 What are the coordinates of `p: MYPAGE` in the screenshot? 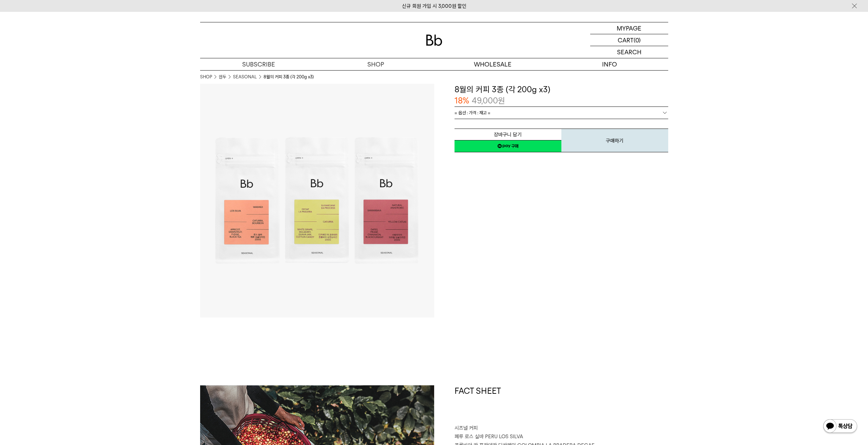 It's located at (629, 28).